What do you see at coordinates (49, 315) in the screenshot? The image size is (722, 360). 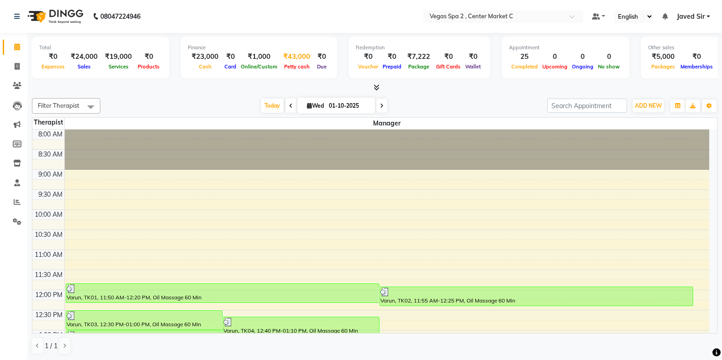 I see `div: 12:30 PM` at bounding box center [49, 315].